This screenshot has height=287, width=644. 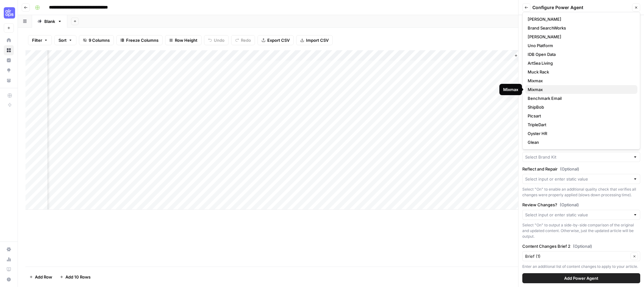 I want to click on span: Add Power Agent, so click(x=582, y=279).